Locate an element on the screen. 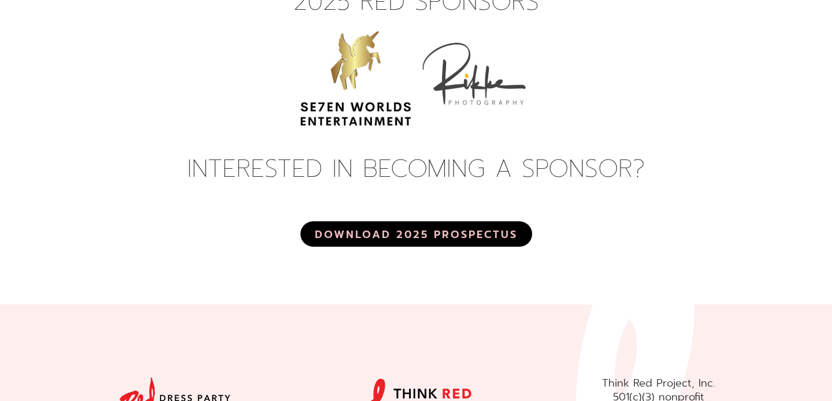 This screenshot has height=401, width=832. img: Se7en Worlds Entertainment is located at coordinates (356, 77).